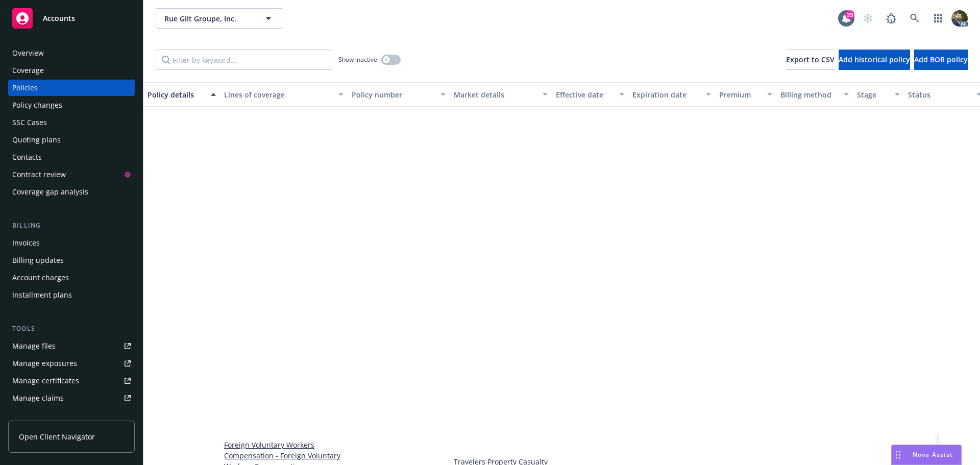  What do you see at coordinates (284, 95) in the screenshot?
I see `button: Lines of coverage` at bounding box center [284, 95].